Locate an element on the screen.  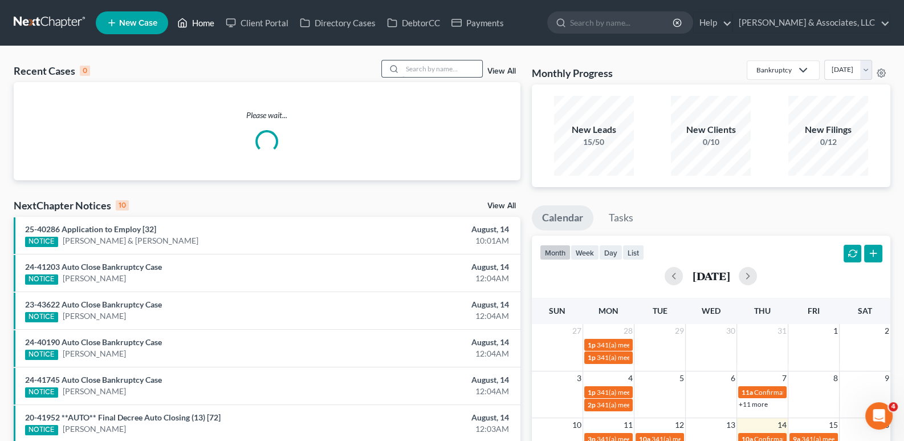
span: 8 is located at coordinates (836, 378).